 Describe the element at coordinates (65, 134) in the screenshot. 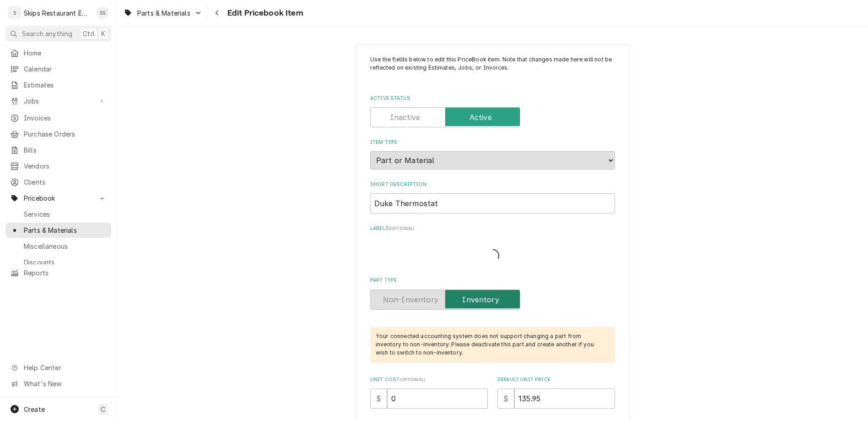

I see `span: Purchase Orders` at that location.